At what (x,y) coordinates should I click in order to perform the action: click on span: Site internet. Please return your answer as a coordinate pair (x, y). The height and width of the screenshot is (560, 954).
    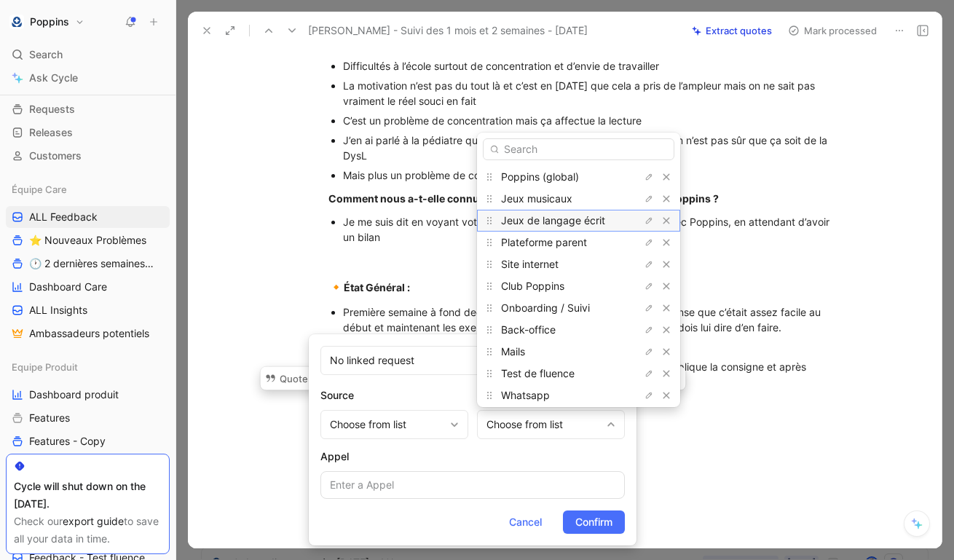
    Looking at the image, I should click on (530, 264).